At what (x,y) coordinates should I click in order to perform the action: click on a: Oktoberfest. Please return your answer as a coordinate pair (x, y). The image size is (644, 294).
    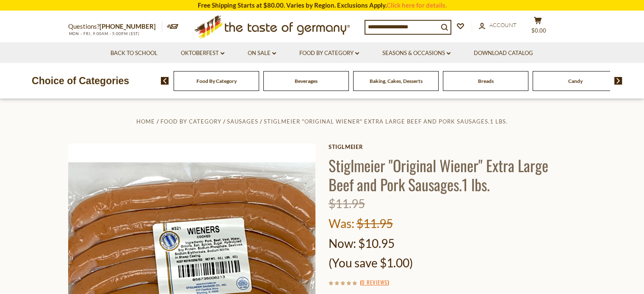
    Looking at the image, I should click on (202, 53).